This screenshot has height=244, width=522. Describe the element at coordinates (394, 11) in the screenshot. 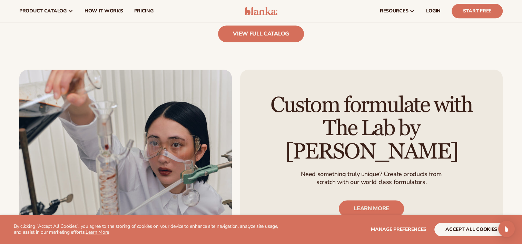

I see `span: resources` at that location.